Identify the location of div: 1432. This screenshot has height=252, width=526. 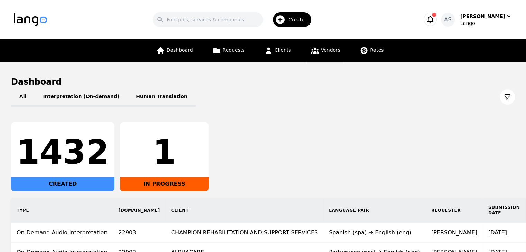
(63, 152).